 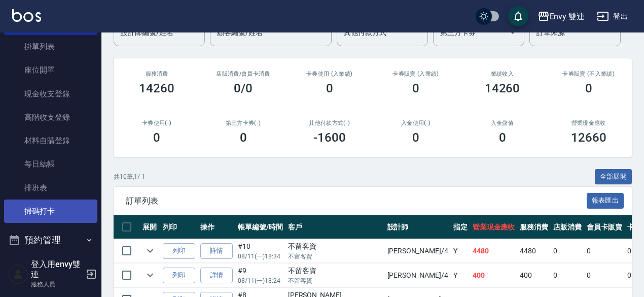 What do you see at coordinates (335, 227) in the screenshot?
I see `th: 客戶` at bounding box center [335, 227].